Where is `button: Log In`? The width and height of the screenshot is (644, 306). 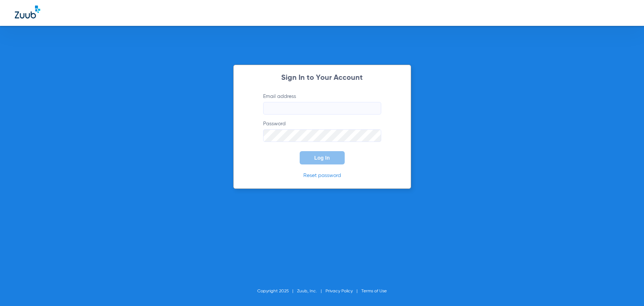
button: Log In is located at coordinates (322, 158).